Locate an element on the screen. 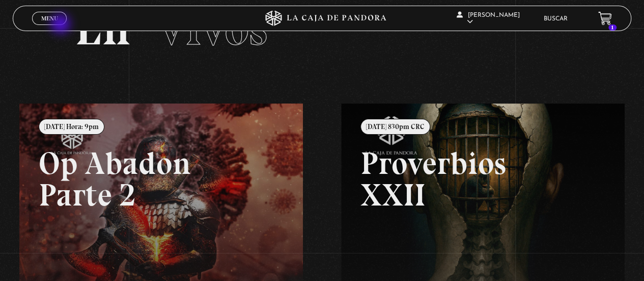 Image resolution: width=644 pixels, height=281 pixels. span: Menu is located at coordinates (49, 19).